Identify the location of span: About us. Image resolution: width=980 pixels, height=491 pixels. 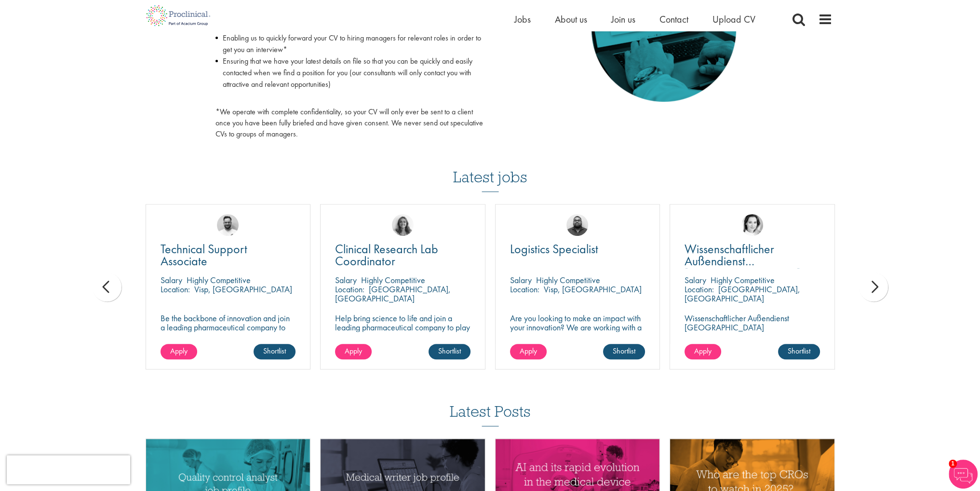
(571, 19).